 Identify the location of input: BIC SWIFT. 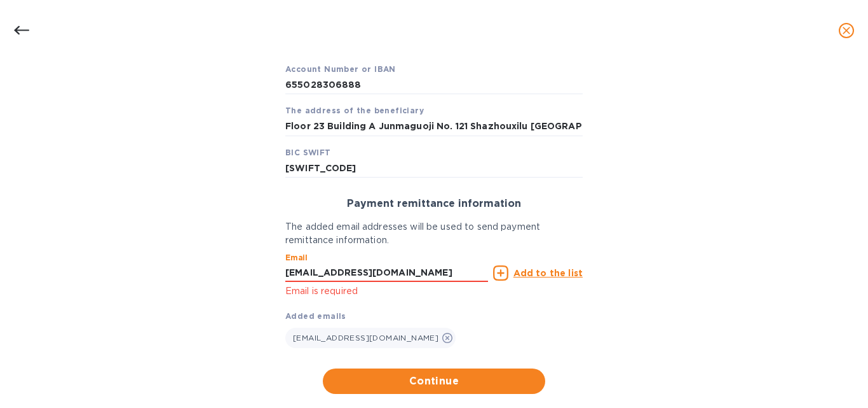
(434, 169).